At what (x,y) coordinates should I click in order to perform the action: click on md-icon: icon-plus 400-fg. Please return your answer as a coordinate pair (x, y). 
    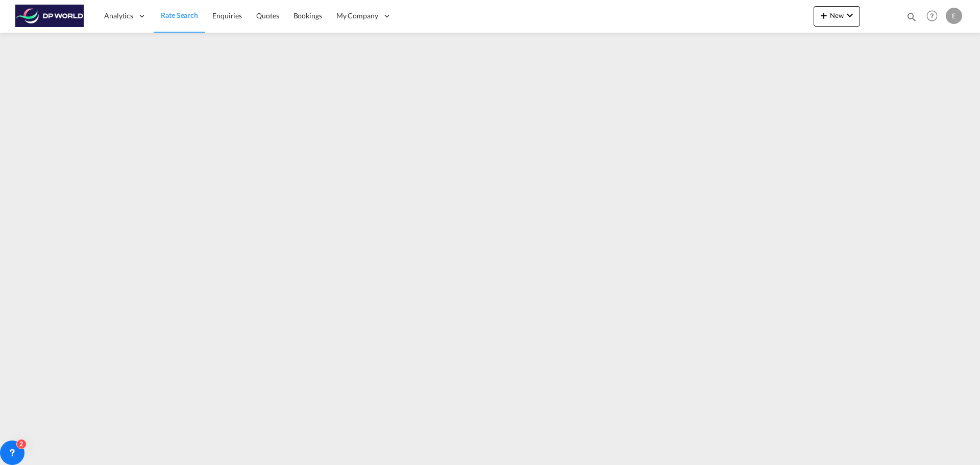
    Looking at the image, I should click on (824, 15).